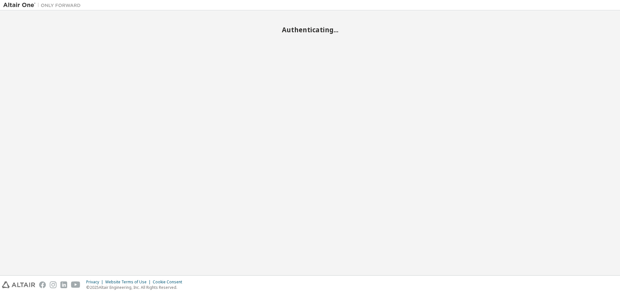 The height and width of the screenshot is (294, 620). What do you see at coordinates (96, 282) in the screenshot?
I see `div: Privacy` at bounding box center [96, 282].